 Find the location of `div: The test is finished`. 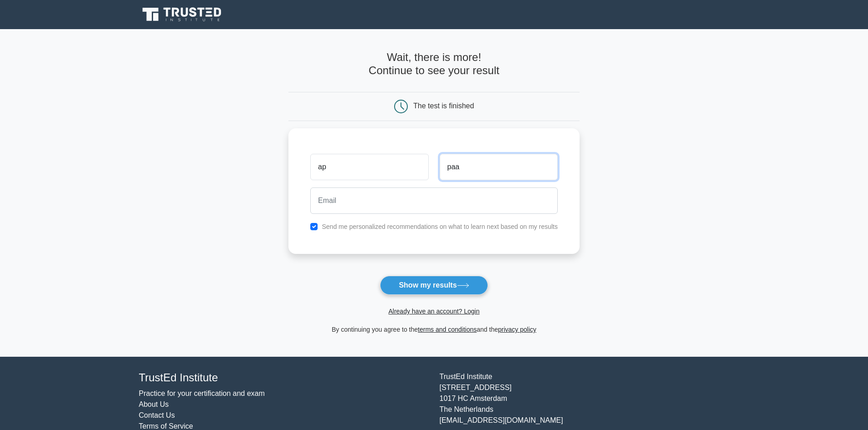

div: The test is finished is located at coordinates (444, 105).